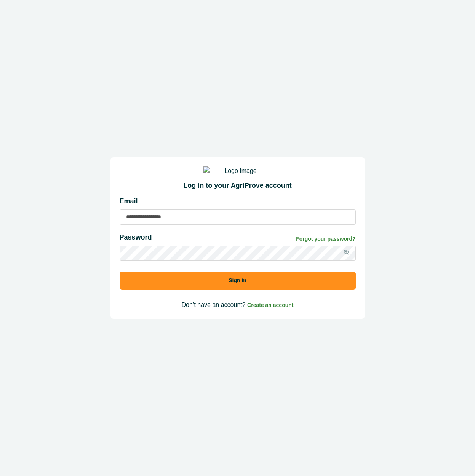 The image size is (475, 476). I want to click on a: Forgot your password?, so click(326, 239).